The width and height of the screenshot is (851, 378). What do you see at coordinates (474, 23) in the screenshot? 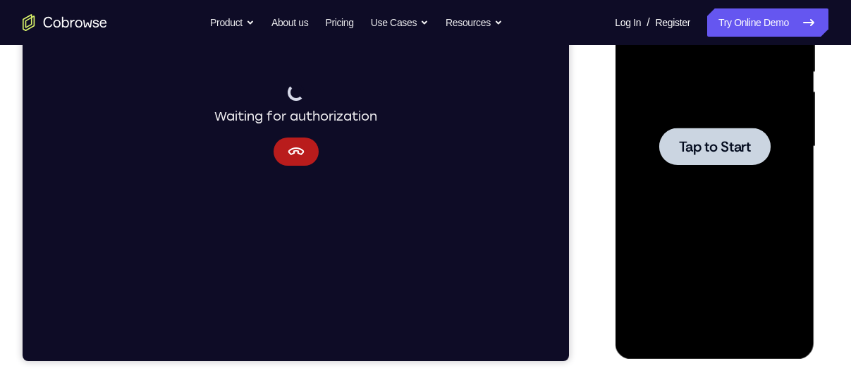
I see `button: Resources` at bounding box center [474, 23].